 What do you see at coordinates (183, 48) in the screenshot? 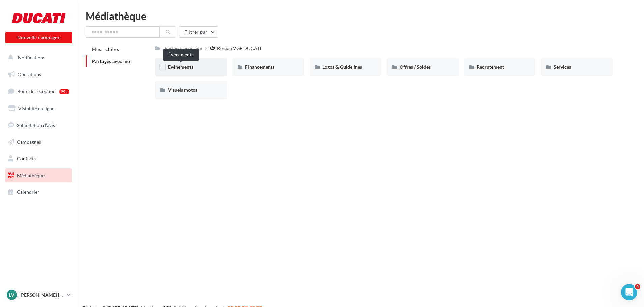
I see `div: Partagés avec moi` at bounding box center [183, 48].